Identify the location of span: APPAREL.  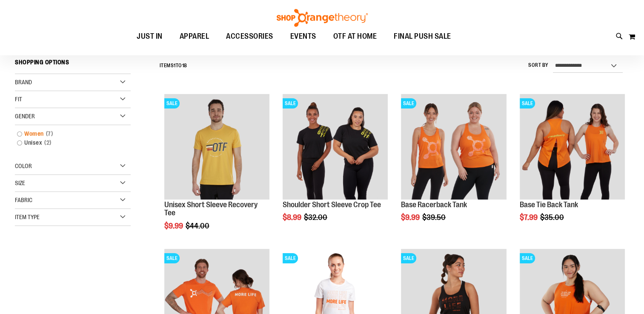
(195, 36).